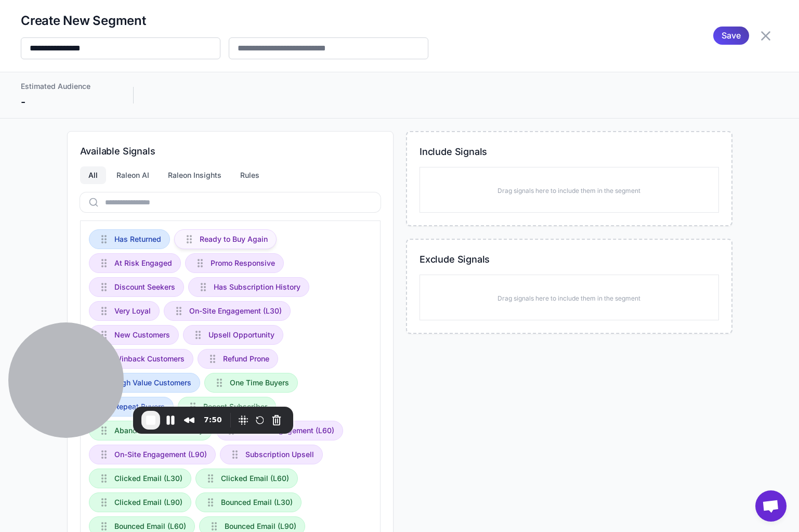  What do you see at coordinates (150, 359) in the screenshot?
I see `span: Winback Customers` at bounding box center [150, 359].